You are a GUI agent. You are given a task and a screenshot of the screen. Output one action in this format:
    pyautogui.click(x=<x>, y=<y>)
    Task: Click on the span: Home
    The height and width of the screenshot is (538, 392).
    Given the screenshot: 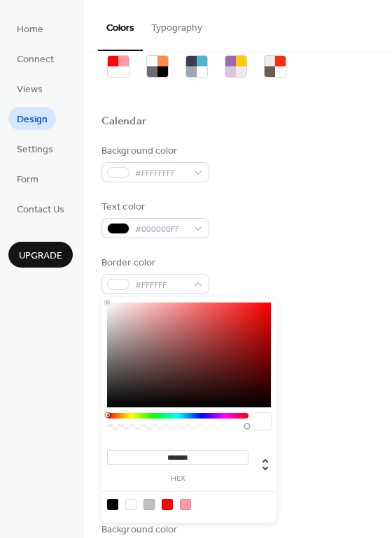 What is the action you would take?
    pyautogui.click(x=30, y=29)
    